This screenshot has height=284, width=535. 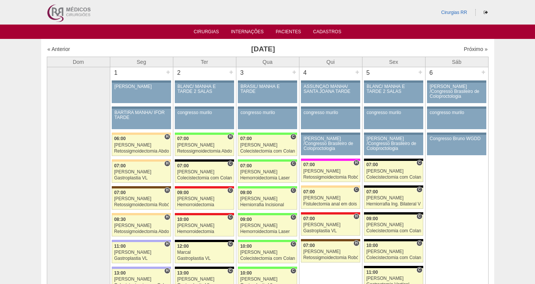 What do you see at coordinates (394, 204) in the screenshot?
I see `div: Herniorrafia Ing. Bilateral VL` at bounding box center [394, 204].